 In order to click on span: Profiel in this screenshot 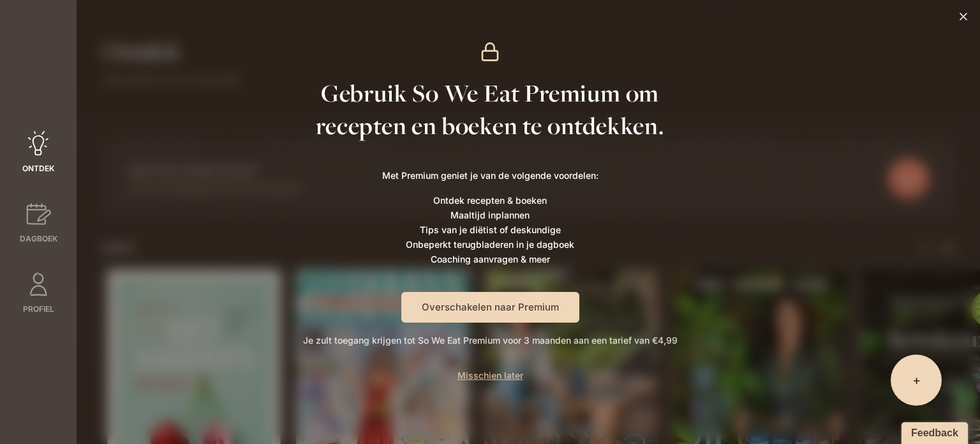, I will do `click(38, 309)`.